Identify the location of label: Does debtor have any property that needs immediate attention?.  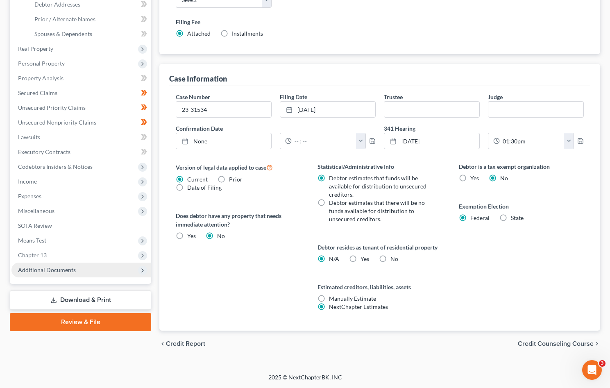
(238, 220).